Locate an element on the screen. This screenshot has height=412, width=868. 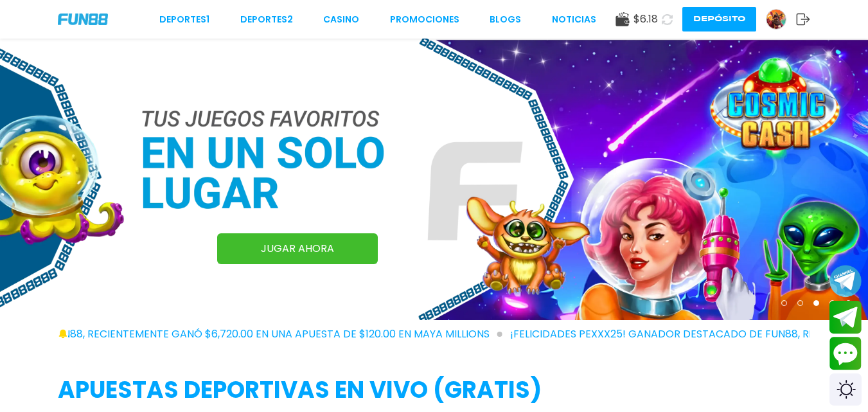
a: NOTICIAS is located at coordinates (574, 19).